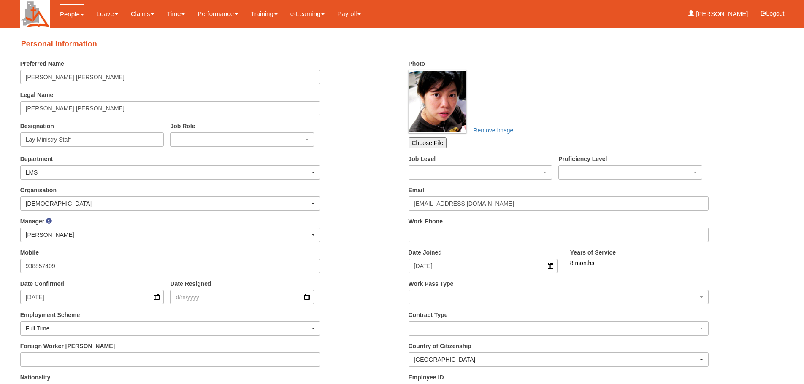 The width and height of the screenshot is (804, 384). Describe the element at coordinates (425, 253) in the screenshot. I see `label: Date Joined` at that location.